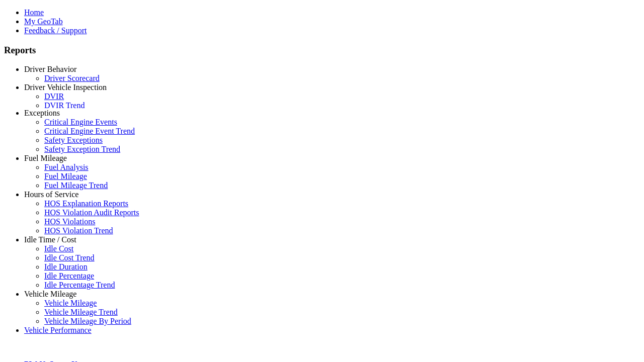 This screenshot has width=644, height=362. I want to click on a: Critical Engine Events, so click(80, 122).